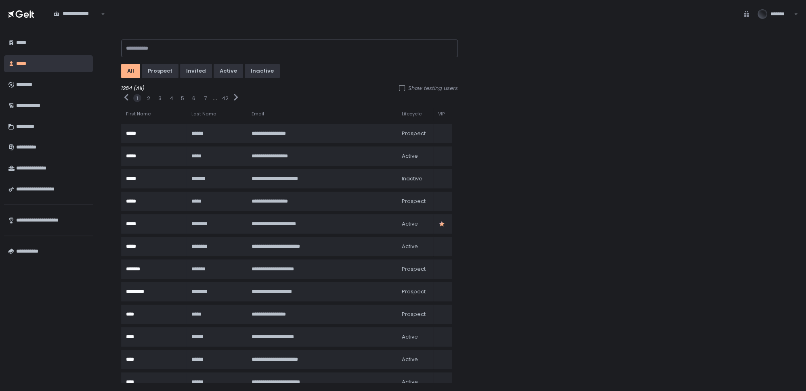  I want to click on div: 5, so click(183, 99).